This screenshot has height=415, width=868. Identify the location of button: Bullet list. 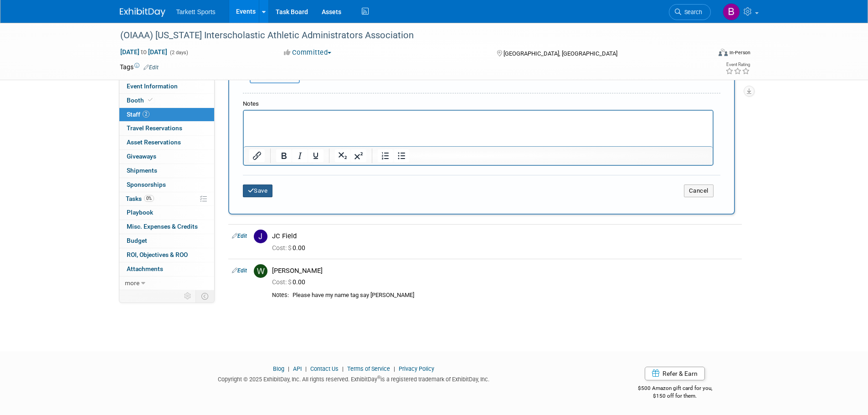
(401, 156).